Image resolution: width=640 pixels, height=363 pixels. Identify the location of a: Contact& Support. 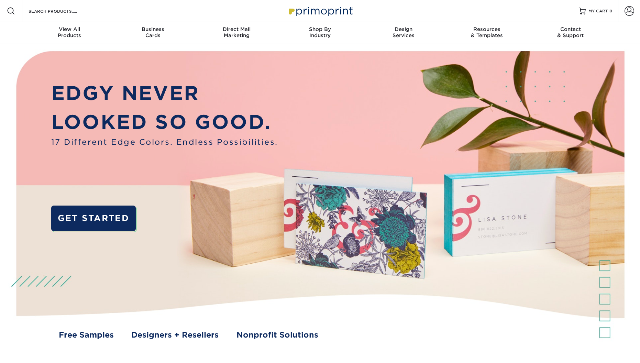
(570, 33).